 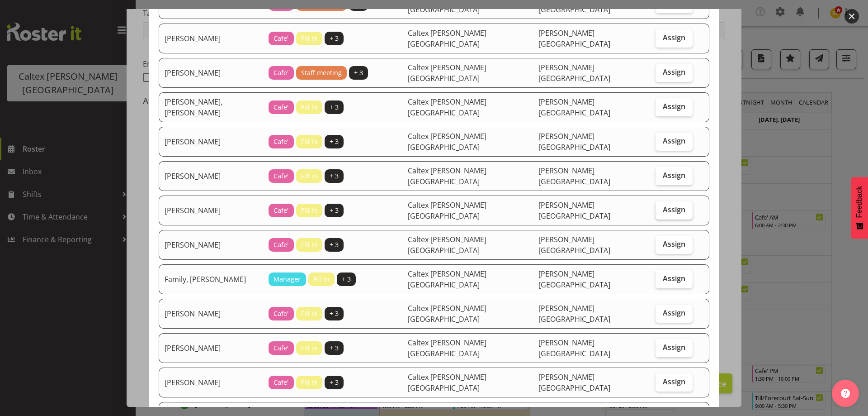 I want to click on span: Staff meeting, so click(x=322, y=73).